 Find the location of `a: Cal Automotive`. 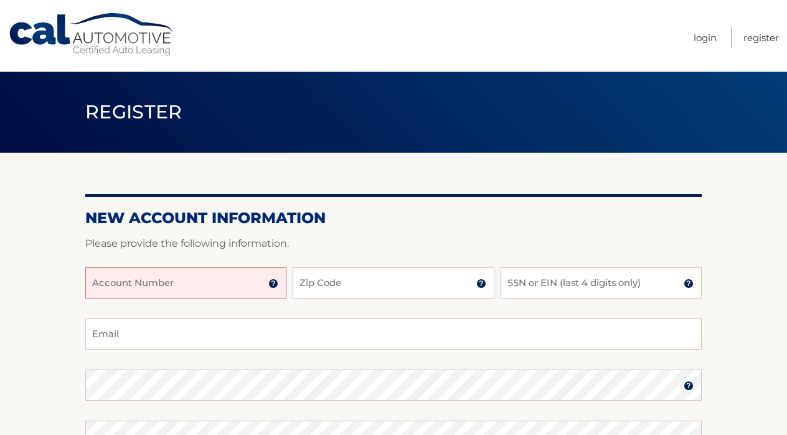

a: Cal Automotive is located at coordinates (92, 34).